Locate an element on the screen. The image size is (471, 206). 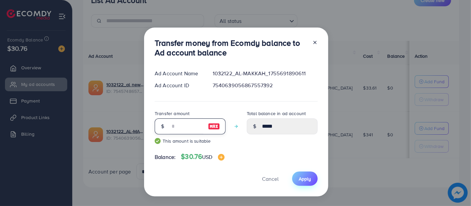
label: Transfer amount is located at coordinates (172, 113).